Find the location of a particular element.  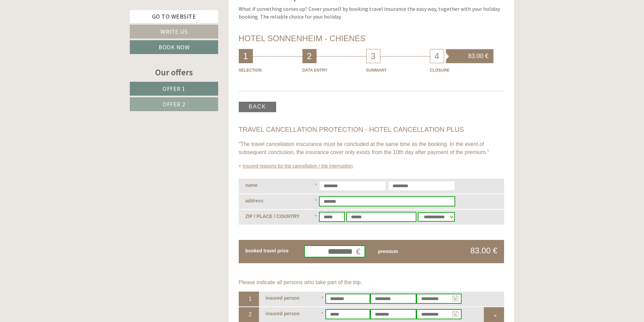

div: summary is located at coordinates (398, 70).